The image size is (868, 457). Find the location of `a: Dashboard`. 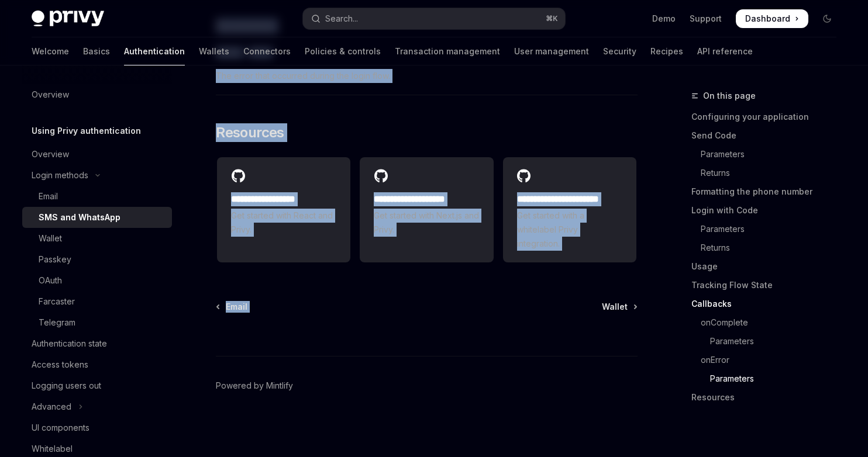

a: Dashboard is located at coordinates (772, 19).